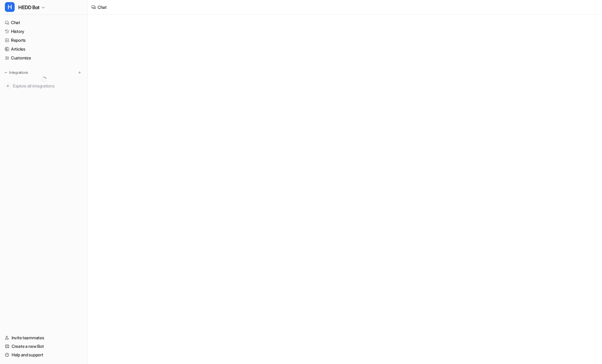 Image resolution: width=602 pixels, height=364 pixels. I want to click on a: Reports, so click(43, 40).